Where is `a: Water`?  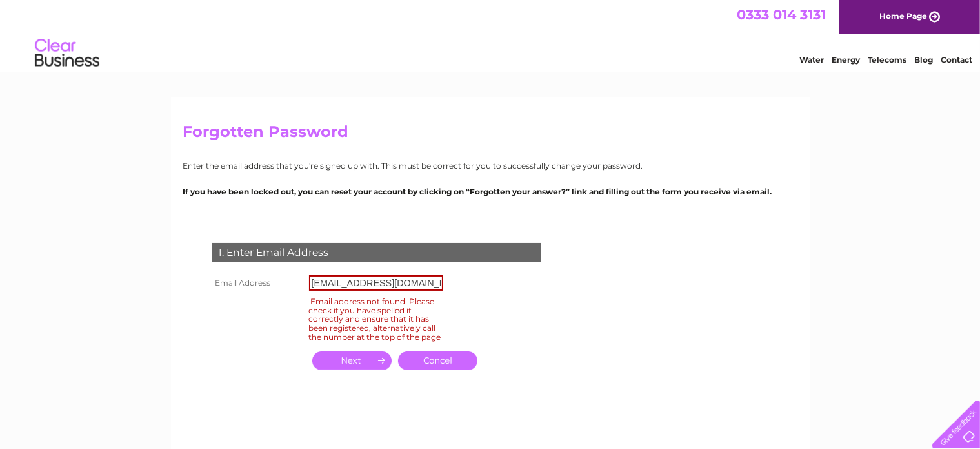
a: Water is located at coordinates (811, 59).